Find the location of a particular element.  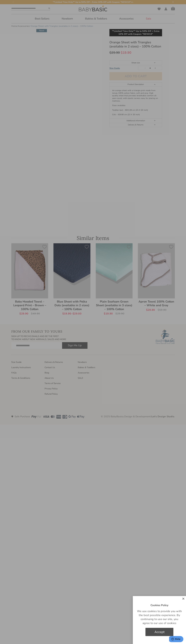

h3: Cookies Policy is located at coordinates (159, 605).